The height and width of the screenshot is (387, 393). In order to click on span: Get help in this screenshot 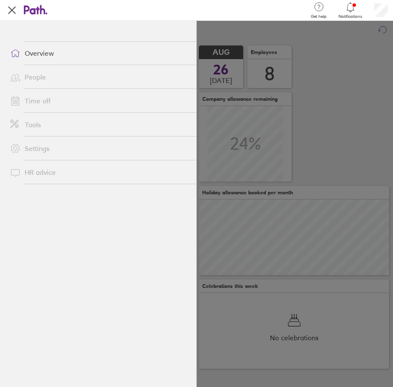, I will do `click(318, 17)`.